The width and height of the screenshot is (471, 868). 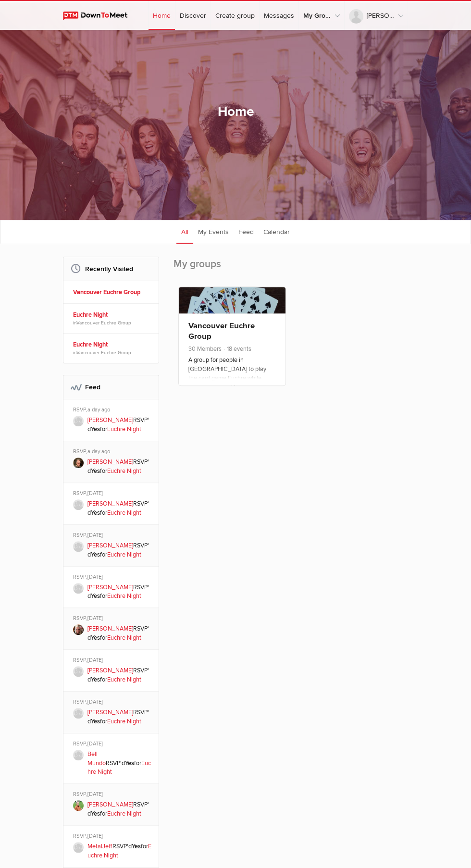 What do you see at coordinates (111, 386) in the screenshot?
I see `h2: Feed` at bounding box center [111, 386].